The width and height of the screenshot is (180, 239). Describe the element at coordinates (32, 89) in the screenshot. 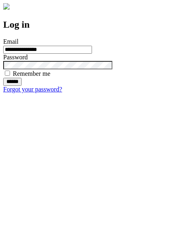

I see `a: Forgot your password?` at that location.